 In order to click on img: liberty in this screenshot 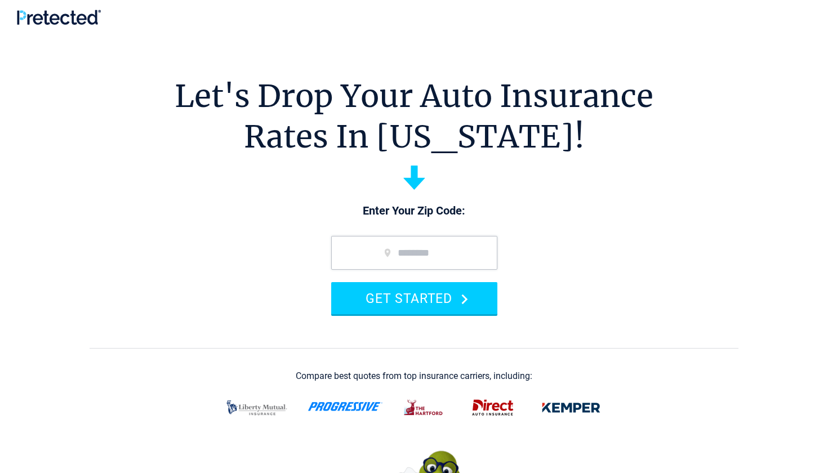, I will do `click(257, 408)`.